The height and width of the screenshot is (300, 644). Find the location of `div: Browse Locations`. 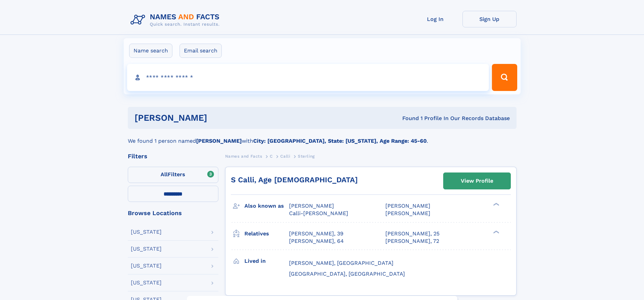

div: Browse Locations is located at coordinates (173, 213).